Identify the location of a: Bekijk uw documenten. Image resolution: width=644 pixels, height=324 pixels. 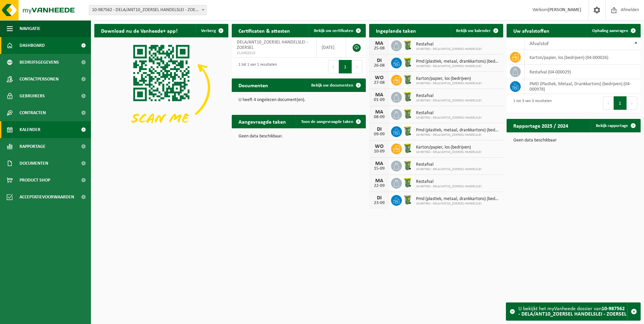
(336, 85).